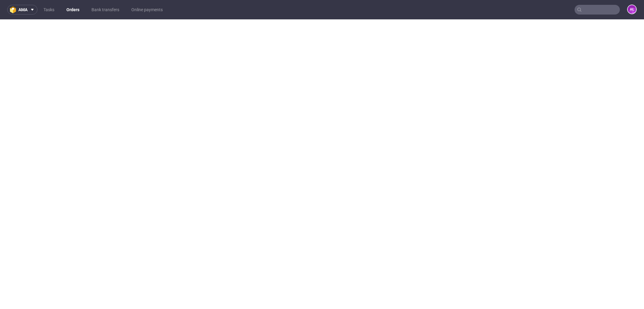 This screenshot has height=309, width=644. What do you see at coordinates (632, 9) in the screenshot?
I see `figcaption: AŁ` at bounding box center [632, 9].